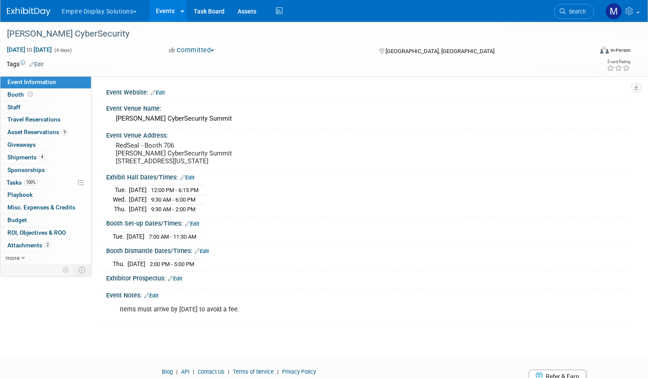  Describe the element at coordinates (46, 220) in the screenshot. I see `a: Budget` at that location.